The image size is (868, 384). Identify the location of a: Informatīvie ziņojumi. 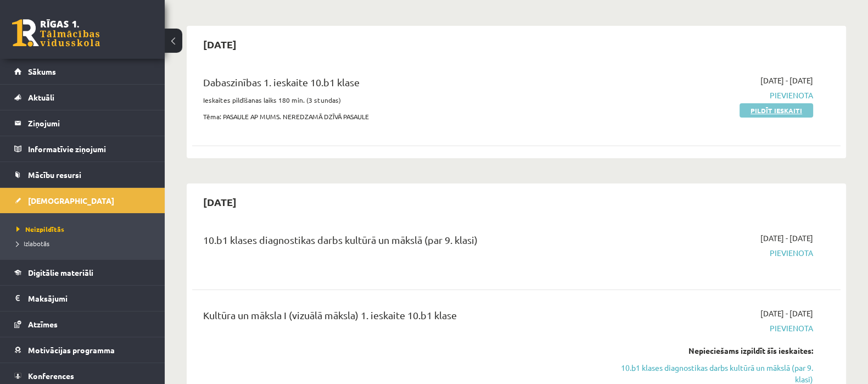
(82, 148).